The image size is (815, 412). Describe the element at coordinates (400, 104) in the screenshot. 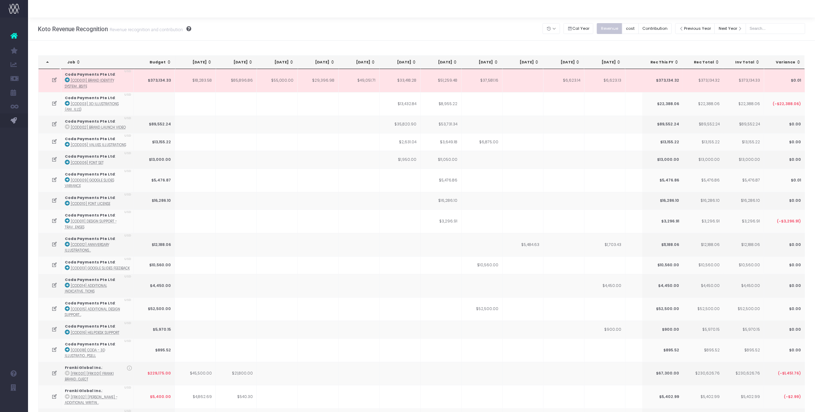

I see `td: $13,432.84` at that location.